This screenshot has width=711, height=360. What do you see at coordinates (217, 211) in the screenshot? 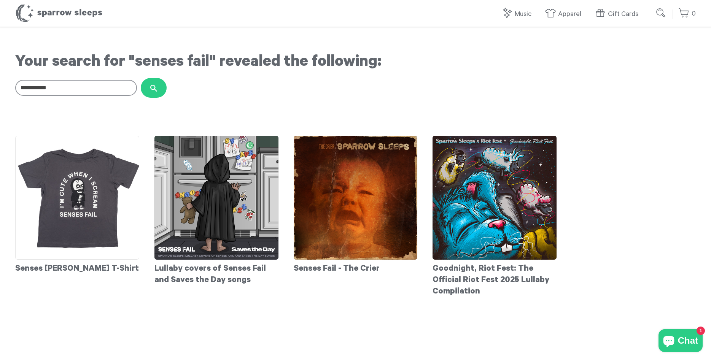
I see `a: Lullaby covers of Senses Fail and Saves the Day songs` at bounding box center [217, 211].